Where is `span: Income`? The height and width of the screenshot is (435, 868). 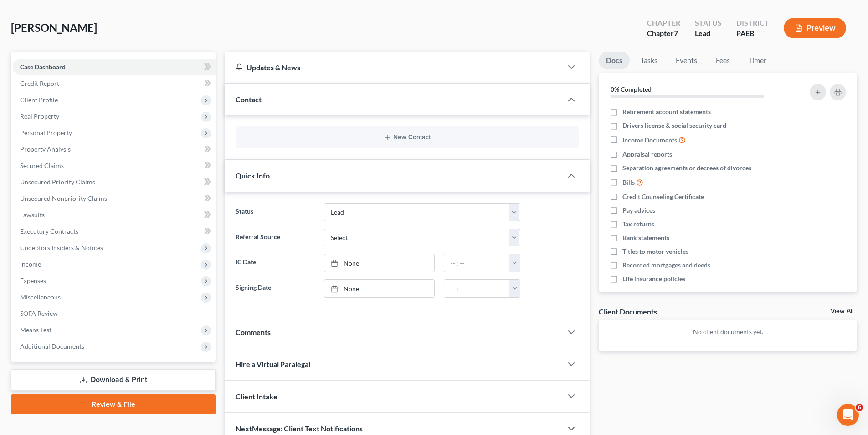 span: Income is located at coordinates (31, 264).